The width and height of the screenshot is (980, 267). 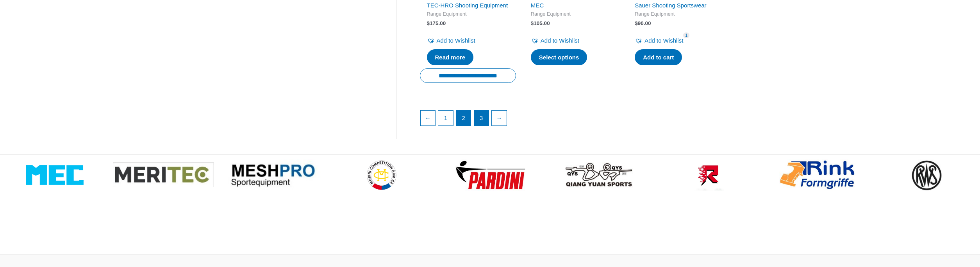 I want to click on span: 1, so click(x=686, y=35).